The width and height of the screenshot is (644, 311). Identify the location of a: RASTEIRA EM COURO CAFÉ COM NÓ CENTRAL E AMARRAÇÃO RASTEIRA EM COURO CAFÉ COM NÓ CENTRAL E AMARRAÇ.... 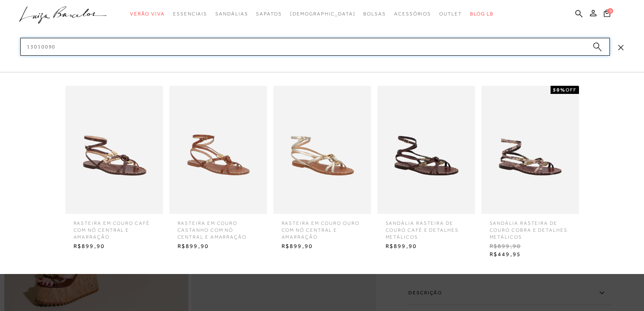
(114, 169).